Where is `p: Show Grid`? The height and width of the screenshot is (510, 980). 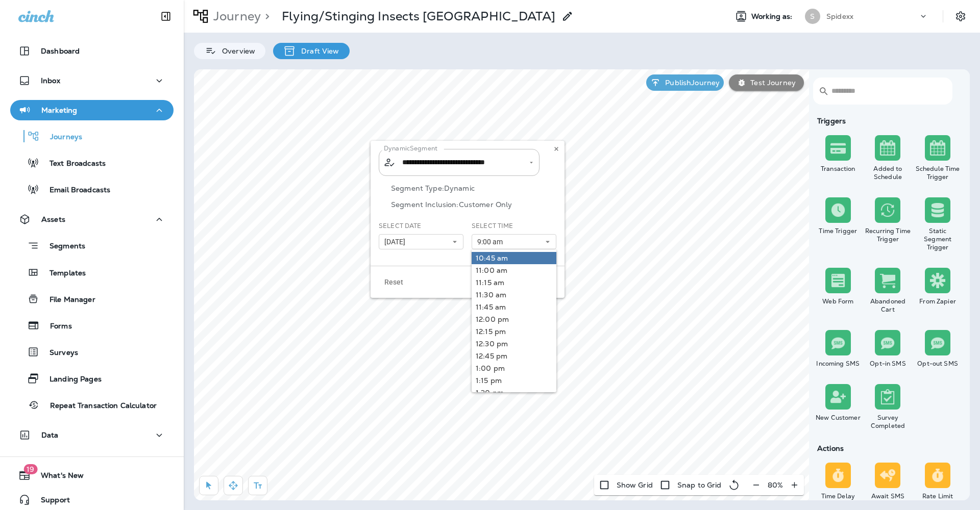 p: Show Grid is located at coordinates (634, 485).